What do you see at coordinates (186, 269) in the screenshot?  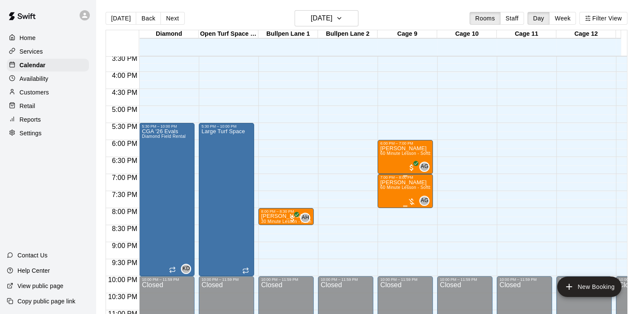 I see `div: Keith Daly` at bounding box center [186, 269].